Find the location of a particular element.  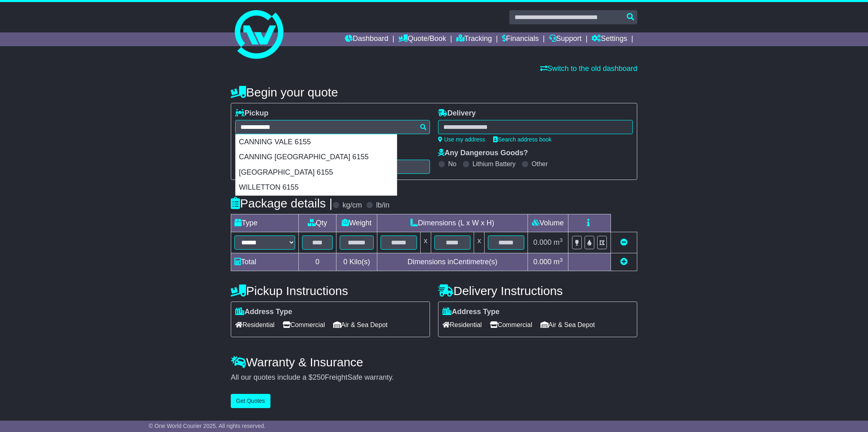

div: CANNING VALE 6155 is located at coordinates (316, 142).